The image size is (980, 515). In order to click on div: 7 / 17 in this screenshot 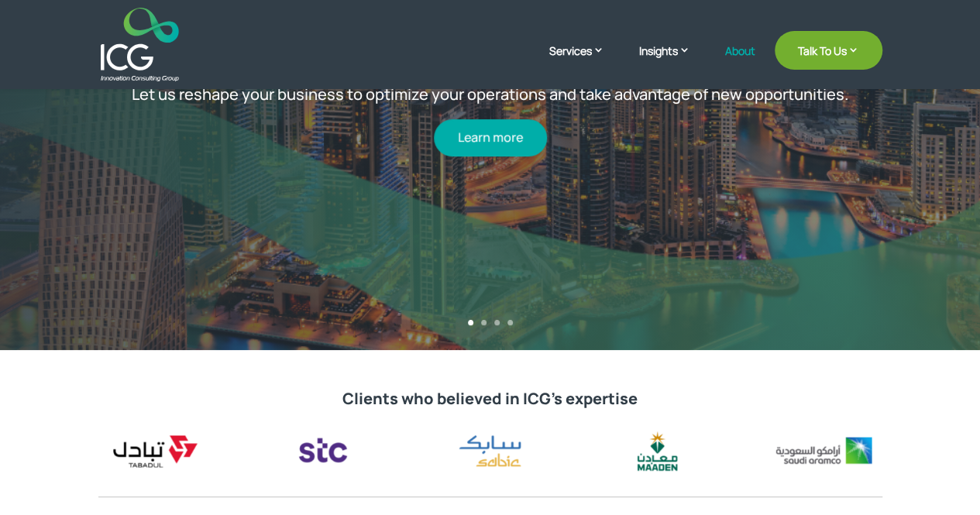, I will do `click(323, 451)`.